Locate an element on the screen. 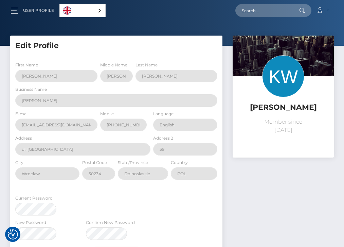 The image size is (344, 247). div: Language is located at coordinates (82, 11).